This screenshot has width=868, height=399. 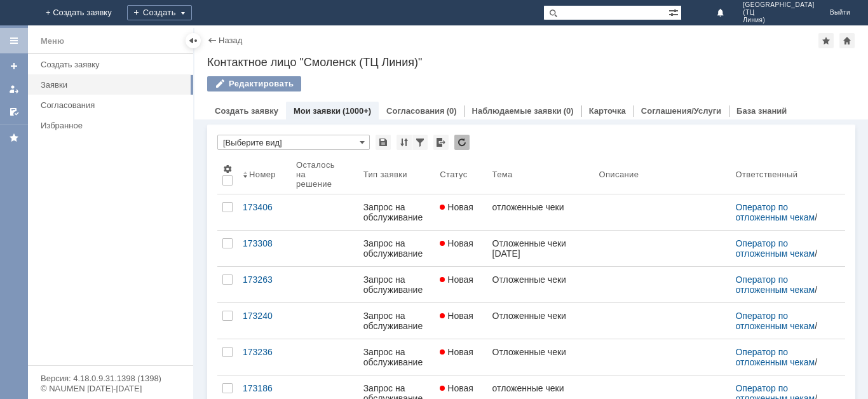 What do you see at coordinates (265, 243) in the screenshot?
I see `div: 173308` at bounding box center [265, 243].